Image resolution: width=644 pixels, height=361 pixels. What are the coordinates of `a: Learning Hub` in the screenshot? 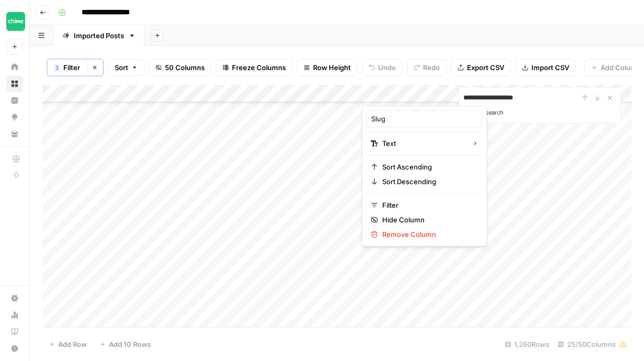 It's located at (15, 332).